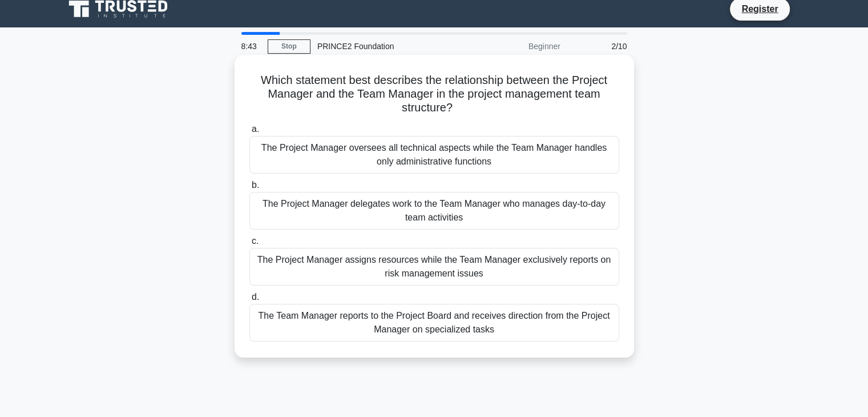 Image resolution: width=868 pixels, height=417 pixels. What do you see at coordinates (434, 267) in the screenshot?
I see `div: The Project Manager assigns resources while the Team Manager exclusively reports on risk manageme...` at bounding box center [434, 267].